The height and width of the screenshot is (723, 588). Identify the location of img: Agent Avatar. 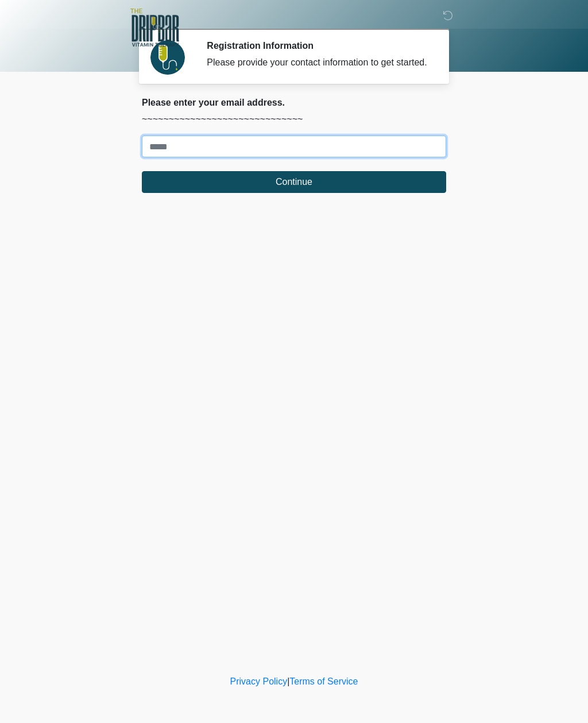
(168, 58).